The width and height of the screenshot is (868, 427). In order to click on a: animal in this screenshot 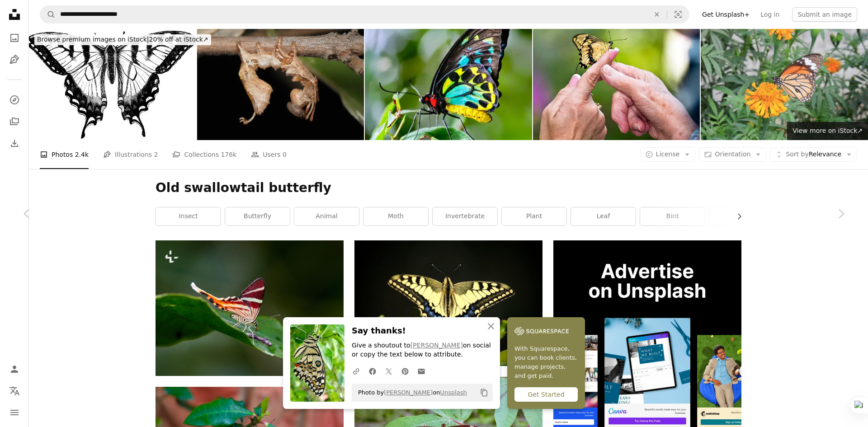, I will do `click(326, 216)`.